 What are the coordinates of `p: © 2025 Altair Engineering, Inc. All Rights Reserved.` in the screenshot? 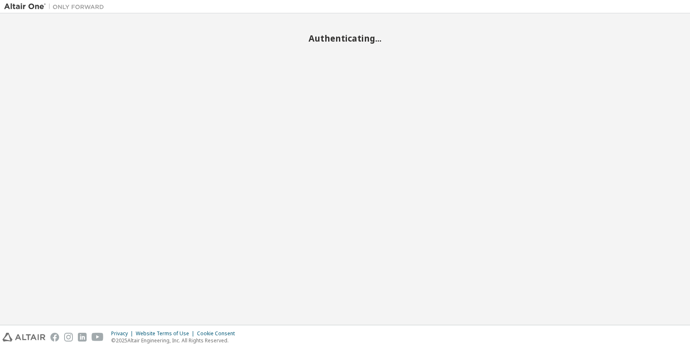 It's located at (175, 341).